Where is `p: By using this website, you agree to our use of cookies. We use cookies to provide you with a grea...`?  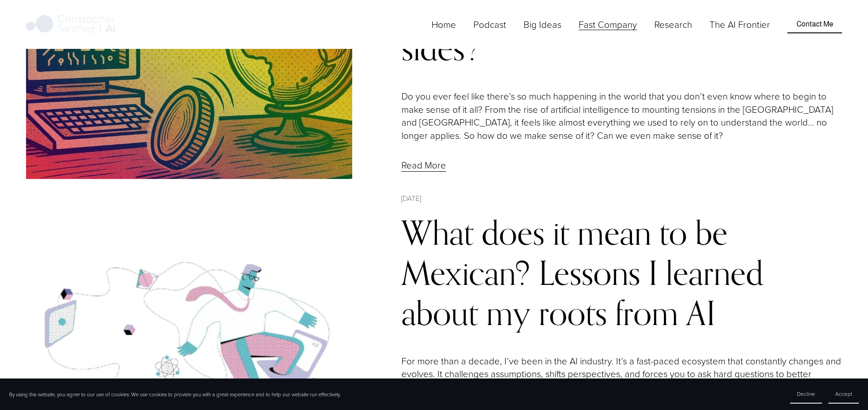 p: By using this website, you agree to our use of cookies. We use cookies to provide you with a grea... is located at coordinates (174, 394).